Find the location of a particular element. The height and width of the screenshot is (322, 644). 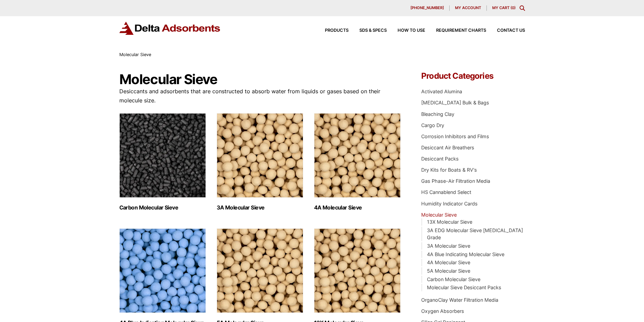

a: Humidity Indicator Cards is located at coordinates (449, 203).